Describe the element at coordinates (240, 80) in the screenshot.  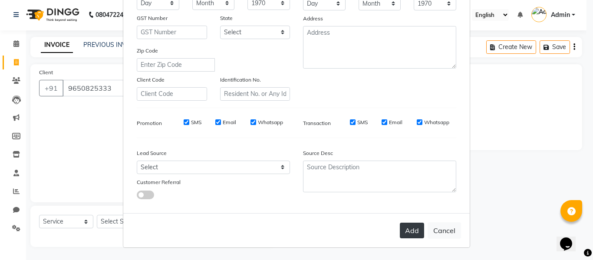
I see `label: Identification No.` at that location.